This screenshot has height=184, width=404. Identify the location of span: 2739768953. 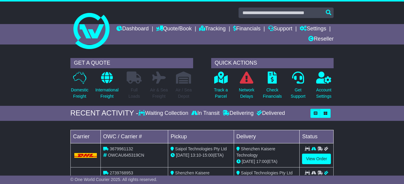
(122, 173).